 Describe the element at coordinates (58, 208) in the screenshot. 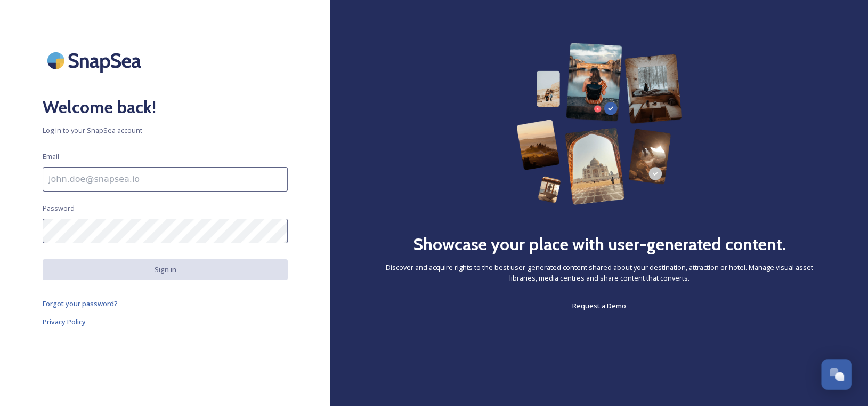

I see `span: Password` at that location.